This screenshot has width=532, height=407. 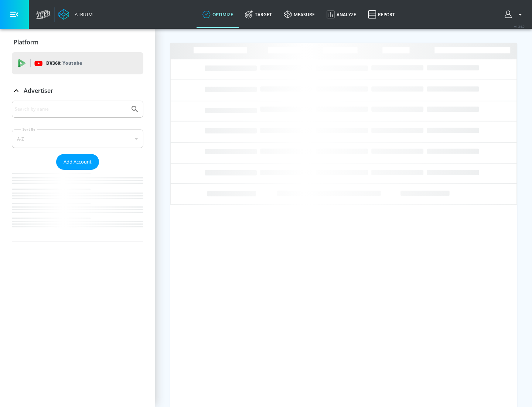 I want to click on p: DV360:, so click(x=64, y=64).